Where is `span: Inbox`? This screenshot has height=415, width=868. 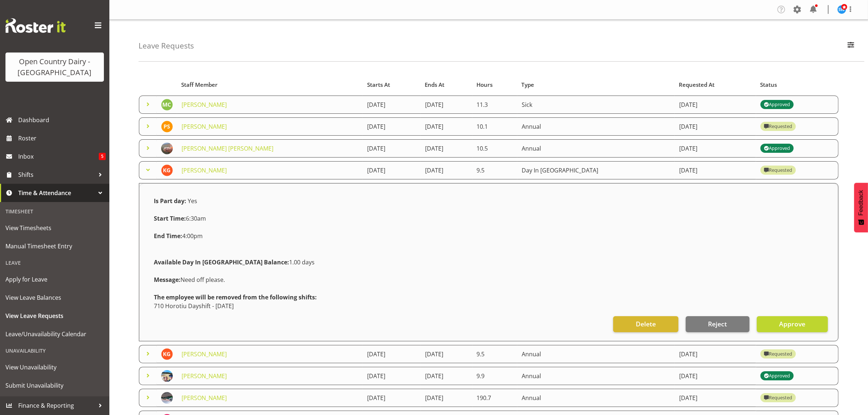
span: Inbox is located at coordinates (59, 157).